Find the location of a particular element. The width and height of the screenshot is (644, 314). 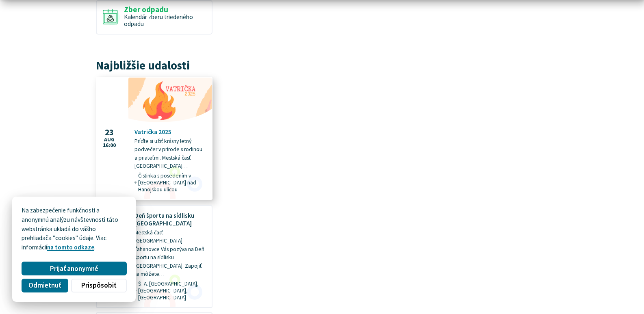

span: 16:00 is located at coordinates (109, 145).